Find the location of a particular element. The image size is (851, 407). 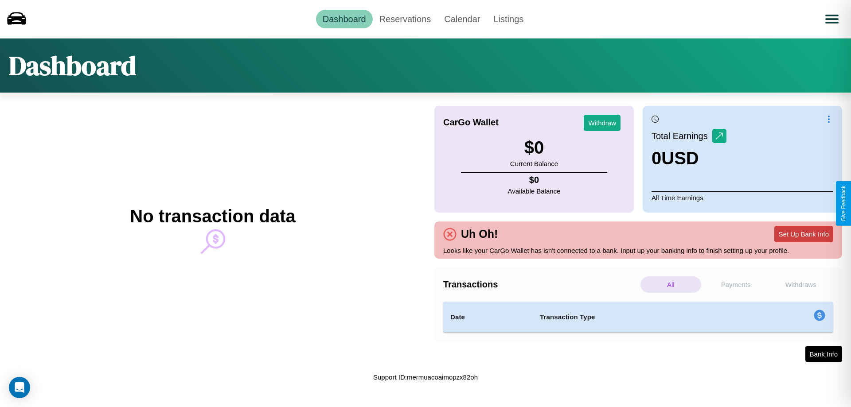

h3: 0 USD is located at coordinates (688, 158).